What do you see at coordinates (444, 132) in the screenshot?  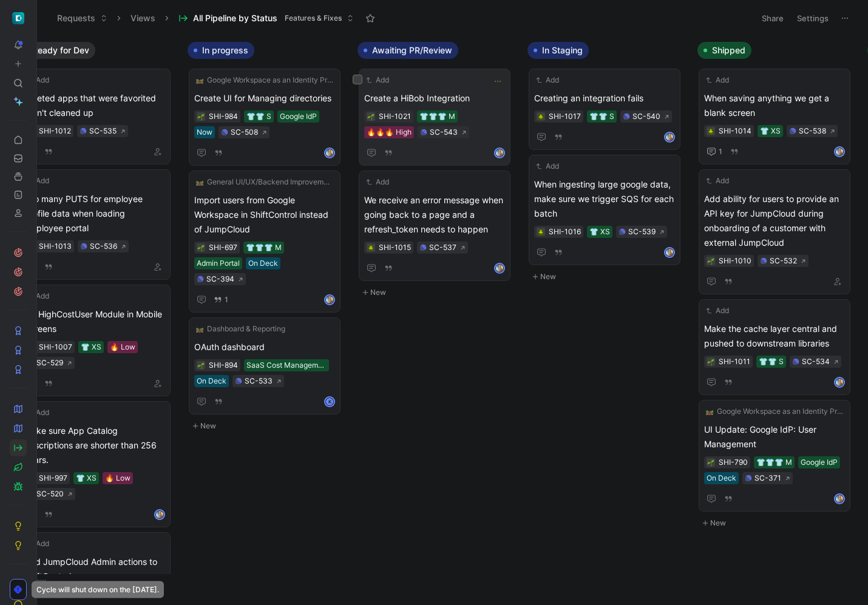 I see `div: SC-543` at bounding box center [444, 132].